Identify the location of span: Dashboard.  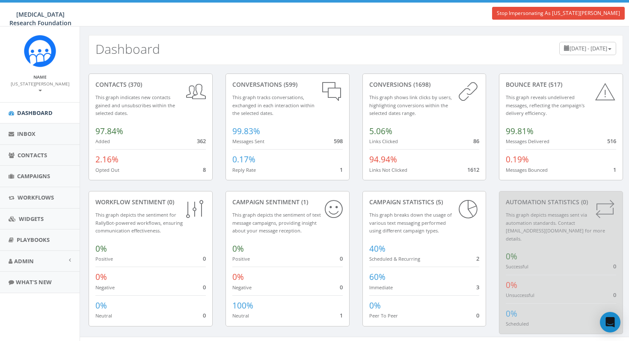
(35, 113).